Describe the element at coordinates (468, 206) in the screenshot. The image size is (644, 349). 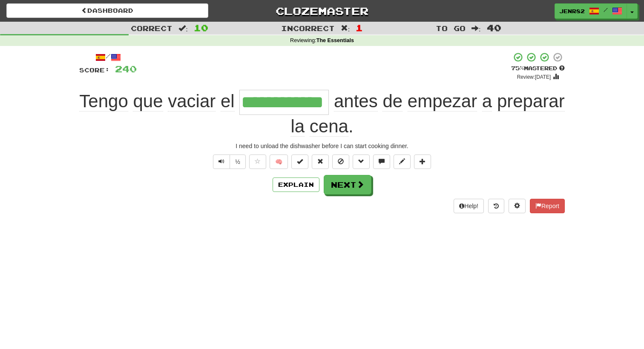
I see `button: Help!` at that location.